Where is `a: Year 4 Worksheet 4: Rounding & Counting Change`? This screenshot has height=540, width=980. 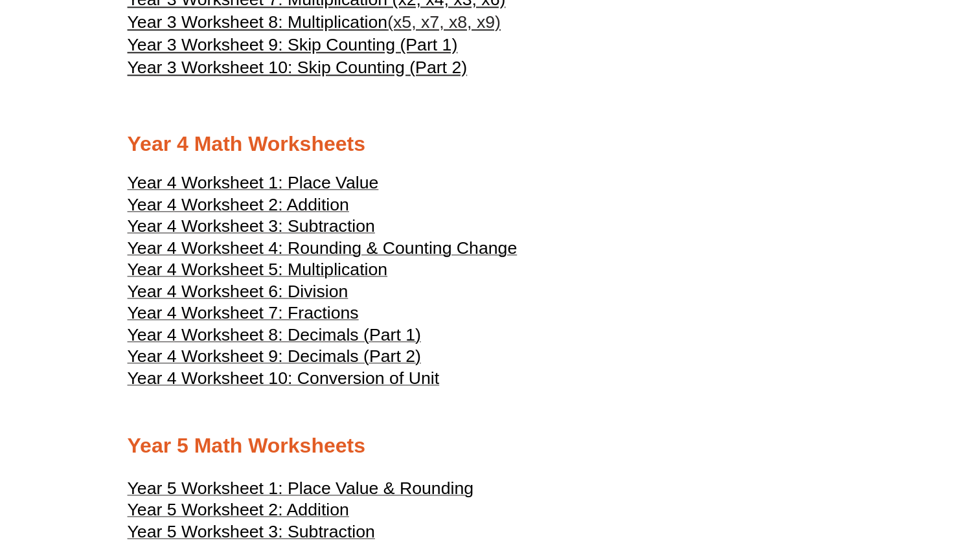
a: Year 4 Worksheet 4: Rounding & Counting Change is located at coordinates (322, 250).